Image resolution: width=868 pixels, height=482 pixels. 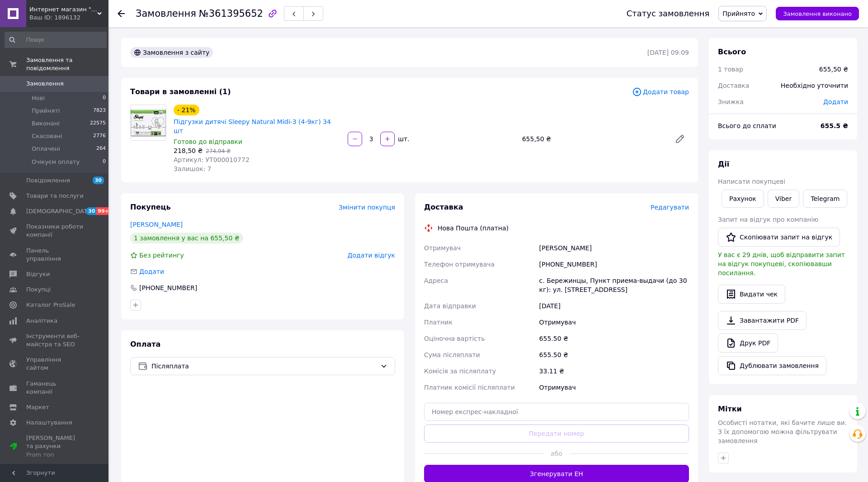 What do you see at coordinates (100, 137) in the screenshot?
I see `span: 2776` at bounding box center [100, 137].